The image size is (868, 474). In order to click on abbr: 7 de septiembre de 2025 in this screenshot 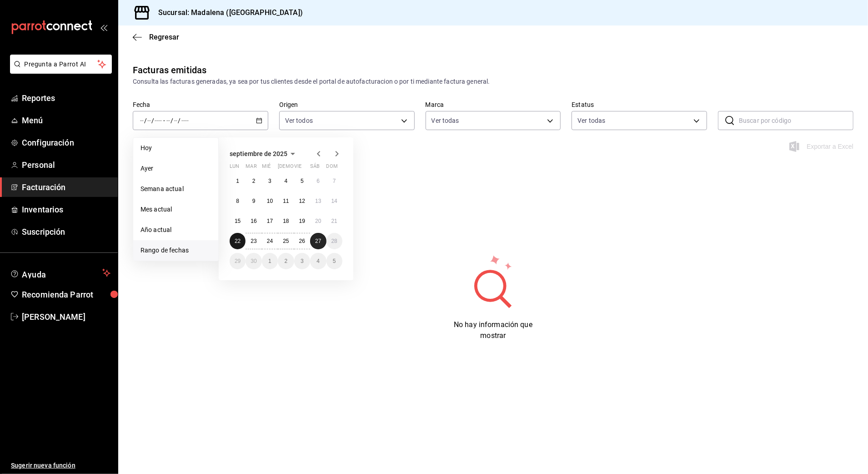, I will do `click(334, 181)`.